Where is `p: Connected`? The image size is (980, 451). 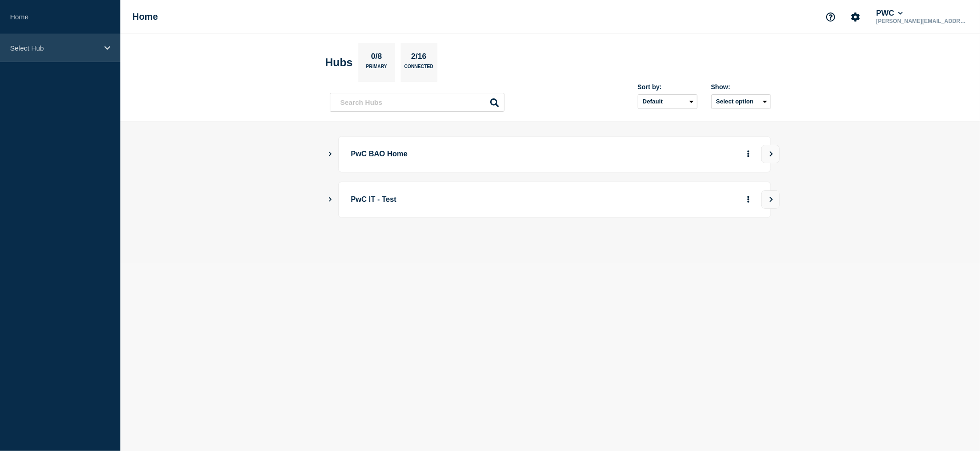 p: Connected is located at coordinates (418, 68).